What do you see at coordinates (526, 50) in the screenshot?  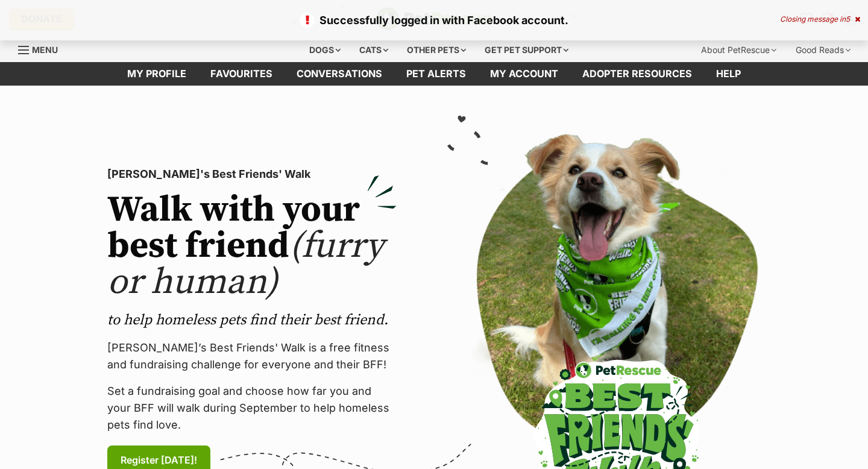 I see `div: Get pet support` at bounding box center [526, 50].